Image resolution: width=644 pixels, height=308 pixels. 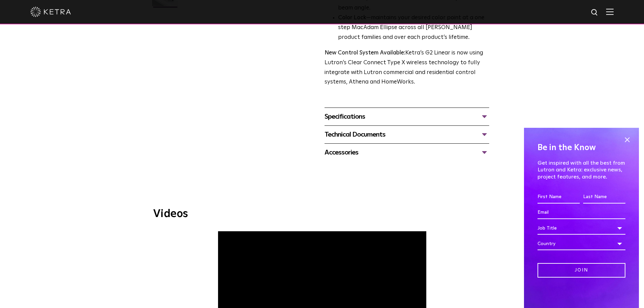 I want to click on input: First Name, so click(x=559, y=197).